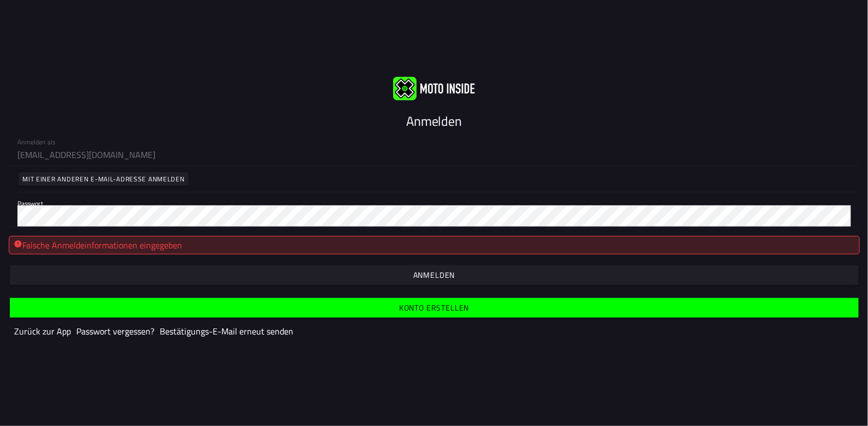  What do you see at coordinates (18, 244) in the screenshot?
I see `ion-icon: wachsam` at bounding box center [18, 244].